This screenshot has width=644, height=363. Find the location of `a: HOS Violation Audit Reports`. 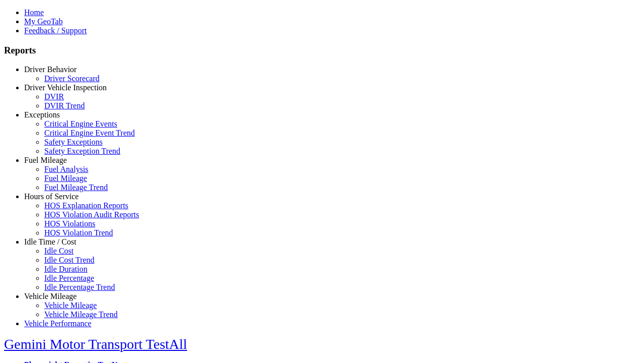

a: HOS Violation Audit Reports is located at coordinates (92, 214).